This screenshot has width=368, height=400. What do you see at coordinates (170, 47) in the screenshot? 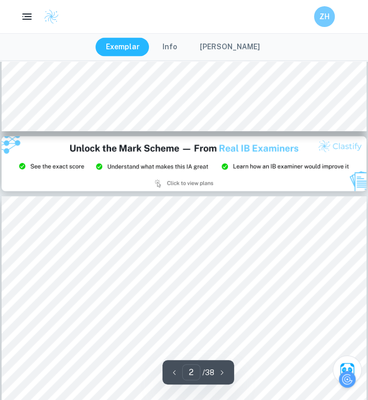
I see `button: Info` at bounding box center [170, 47].